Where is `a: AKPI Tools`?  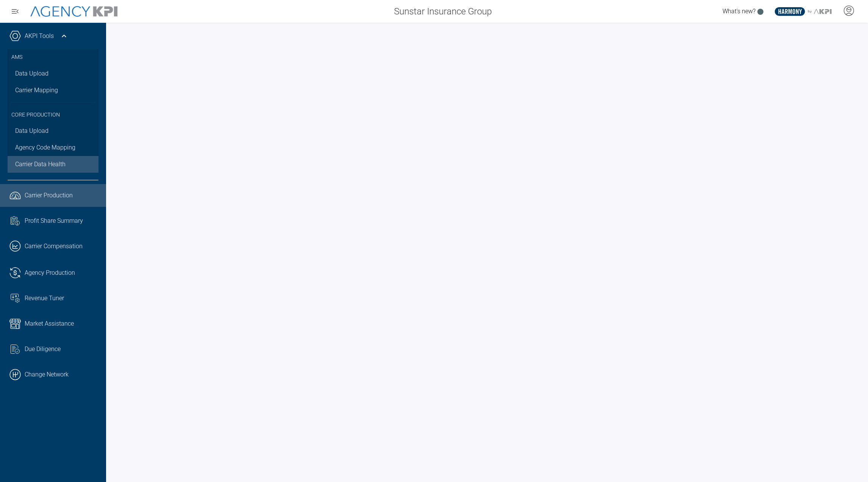
a: AKPI Tools is located at coordinates (39, 36).